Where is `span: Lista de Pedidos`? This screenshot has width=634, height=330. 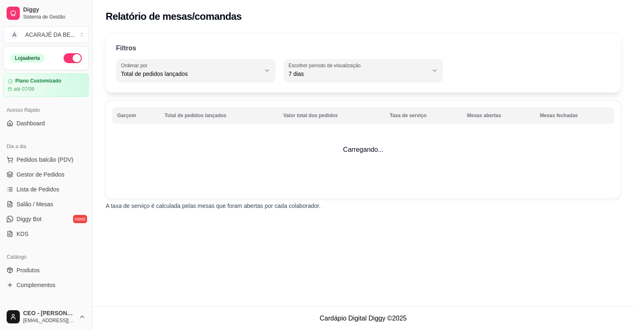 span: Lista de Pedidos is located at coordinates (38, 189).